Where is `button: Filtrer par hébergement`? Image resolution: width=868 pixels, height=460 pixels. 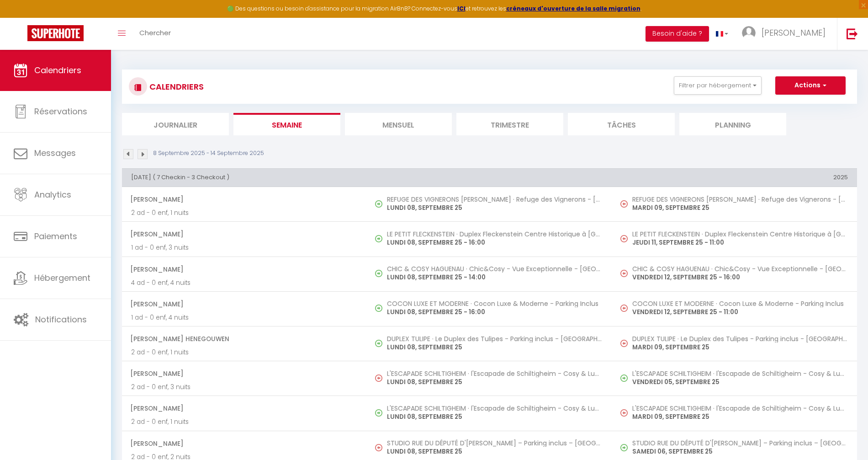 button: Filtrer par hébergement is located at coordinates (717, 85).